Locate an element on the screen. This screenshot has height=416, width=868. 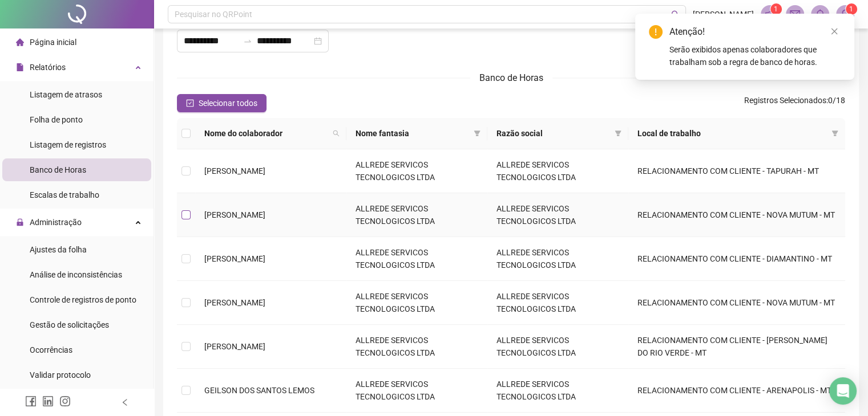
span: Análise de inconsistências is located at coordinates (76, 275).